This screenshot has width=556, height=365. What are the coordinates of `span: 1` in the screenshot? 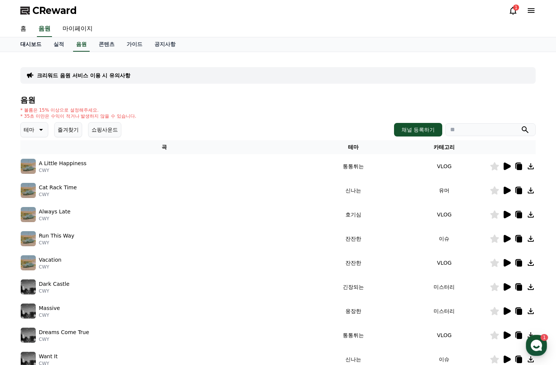 It's located at (78, 241).